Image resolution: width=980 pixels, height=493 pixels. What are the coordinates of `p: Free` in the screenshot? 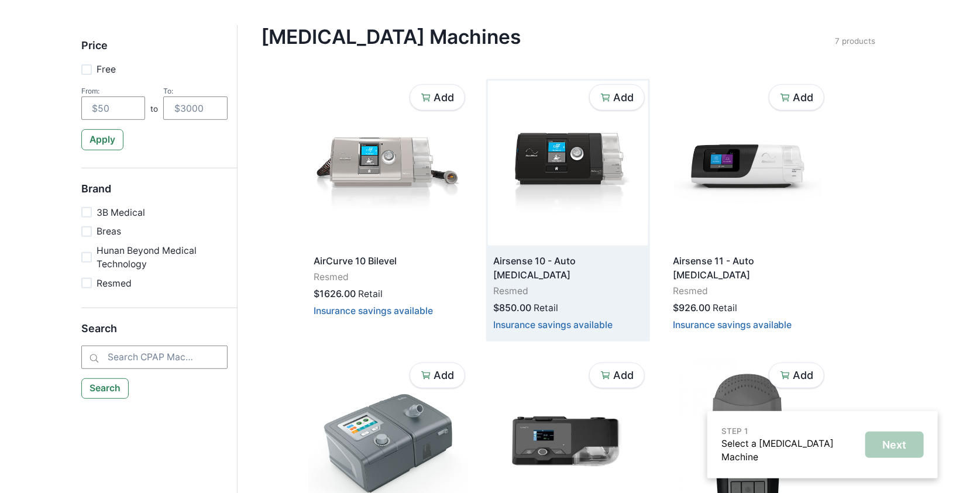 It's located at (106, 69).